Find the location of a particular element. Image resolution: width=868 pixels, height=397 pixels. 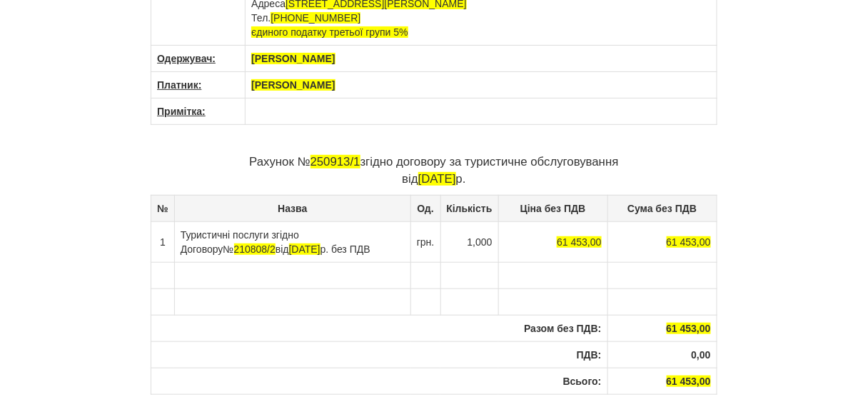

span: 210808/2 is located at coordinates (255, 249).